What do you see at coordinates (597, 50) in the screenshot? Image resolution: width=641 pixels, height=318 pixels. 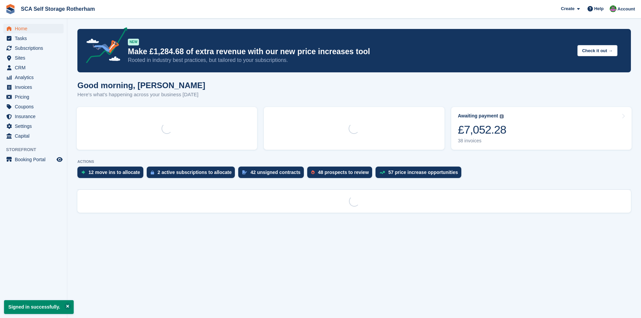 I see `button: Check it out →` at bounding box center [597, 50].